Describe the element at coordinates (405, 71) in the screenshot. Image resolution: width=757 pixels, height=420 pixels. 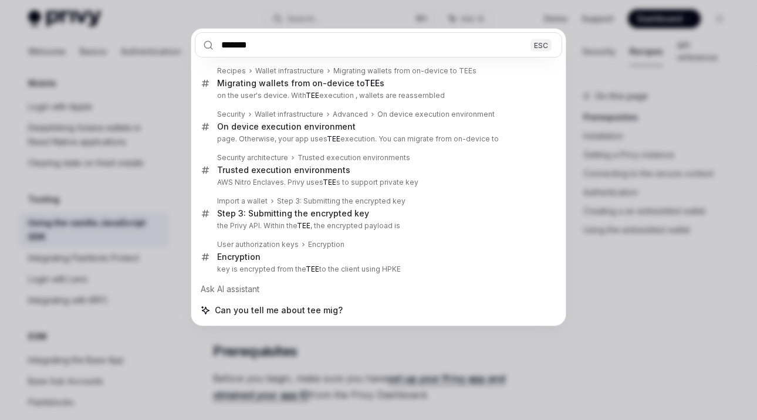
I see `div: Migrating wallets from on-device to TEEs` at that location.